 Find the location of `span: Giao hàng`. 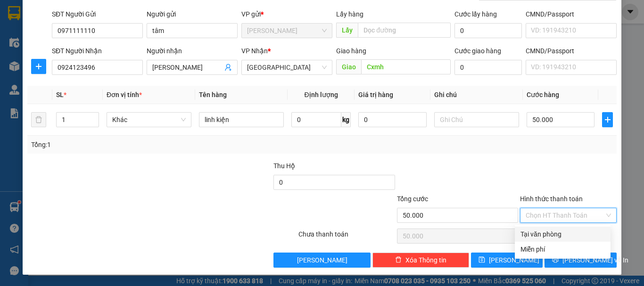

span: Giao hàng is located at coordinates (351, 51).